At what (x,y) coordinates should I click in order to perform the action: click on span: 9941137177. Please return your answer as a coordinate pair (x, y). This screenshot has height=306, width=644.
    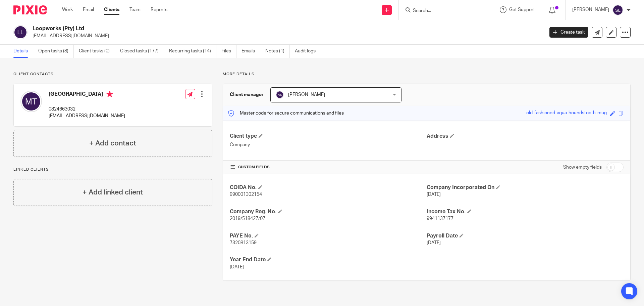
    Looking at the image, I should click on (440, 219).